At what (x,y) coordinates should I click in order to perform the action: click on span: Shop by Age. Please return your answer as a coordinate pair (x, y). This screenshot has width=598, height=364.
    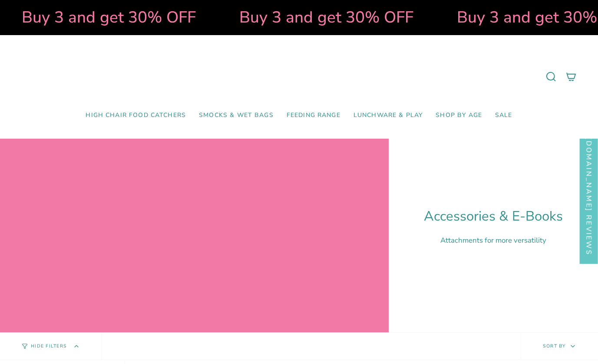
    Looking at the image, I should click on (458, 115).